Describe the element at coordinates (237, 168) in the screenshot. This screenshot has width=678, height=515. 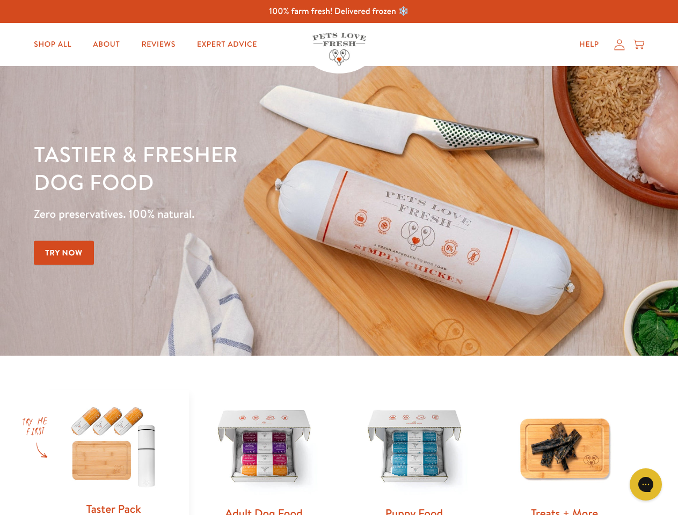
I see `h1: Tastier & fresher dog food` at that location.